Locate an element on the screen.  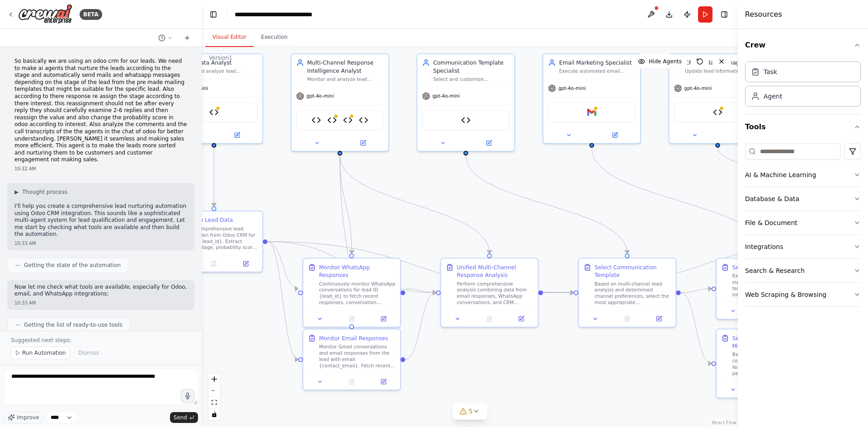
div: Analyze Lead DataFetch comprehensive lead information from Odoo CRM for lead ID {lead_id}. Extrac... is located at coordinates (214, 241).